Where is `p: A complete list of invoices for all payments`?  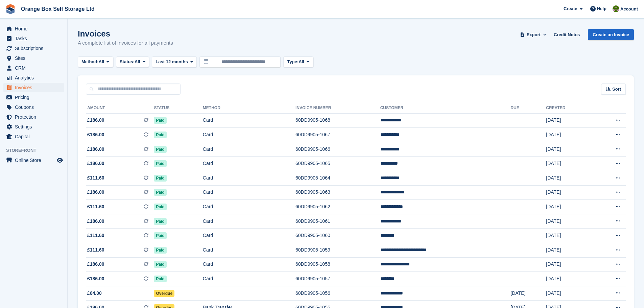
p: A complete list of invoices for all payments is located at coordinates (125, 43).